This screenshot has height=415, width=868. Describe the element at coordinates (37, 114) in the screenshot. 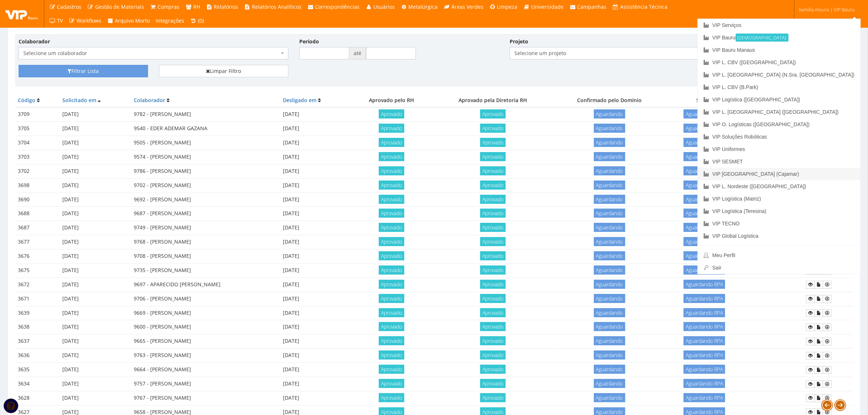

I see `td: 3709` at that location.